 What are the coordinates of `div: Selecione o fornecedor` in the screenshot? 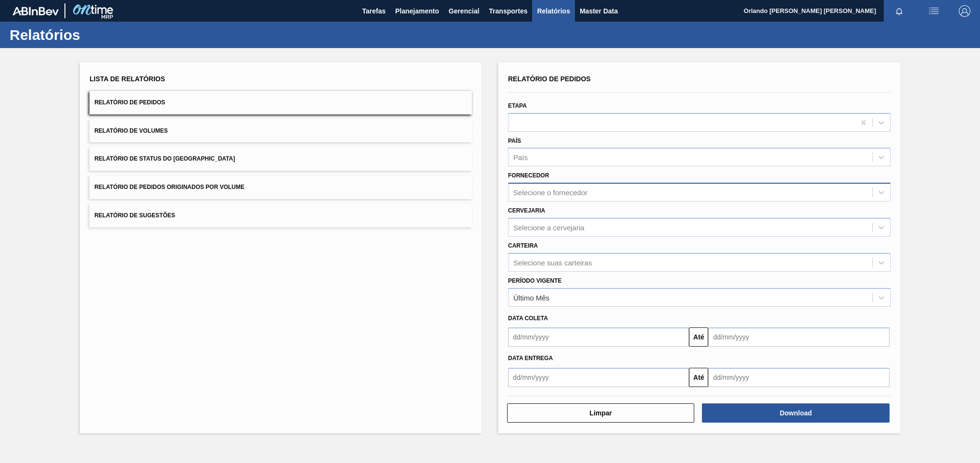 It's located at (550, 193).